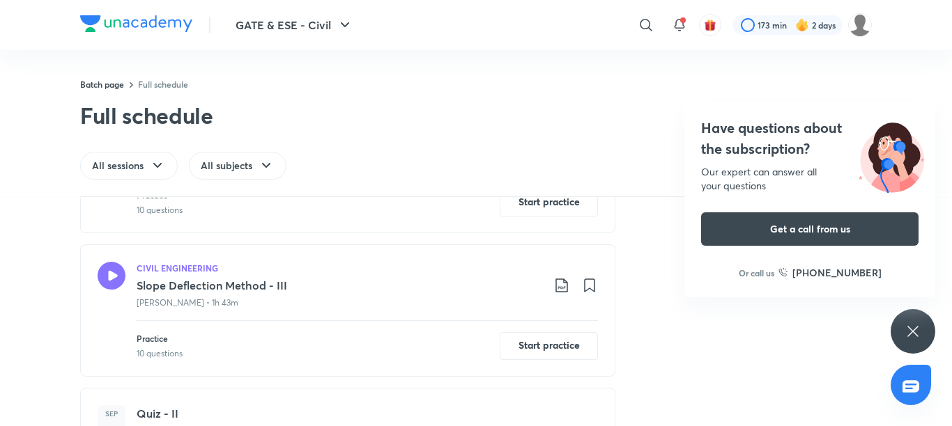 The width and height of the screenshot is (952, 426). I want to click on img: avatar, so click(710, 25).